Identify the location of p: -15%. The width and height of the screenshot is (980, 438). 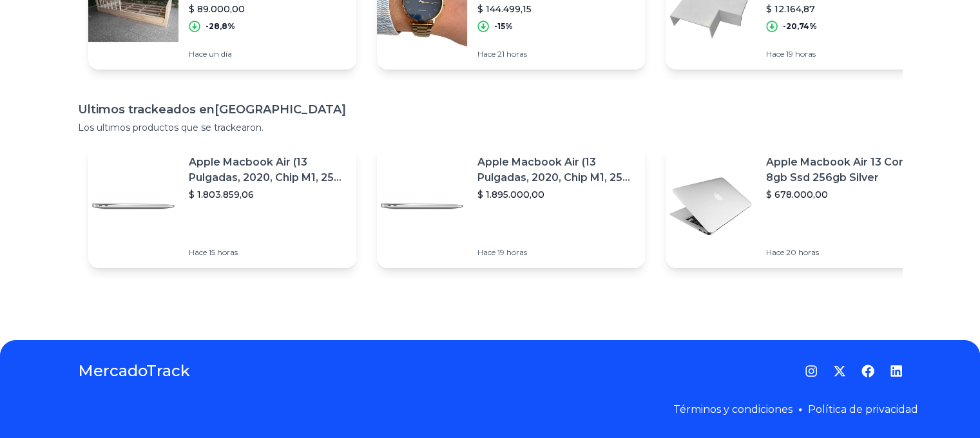
(503, 26).